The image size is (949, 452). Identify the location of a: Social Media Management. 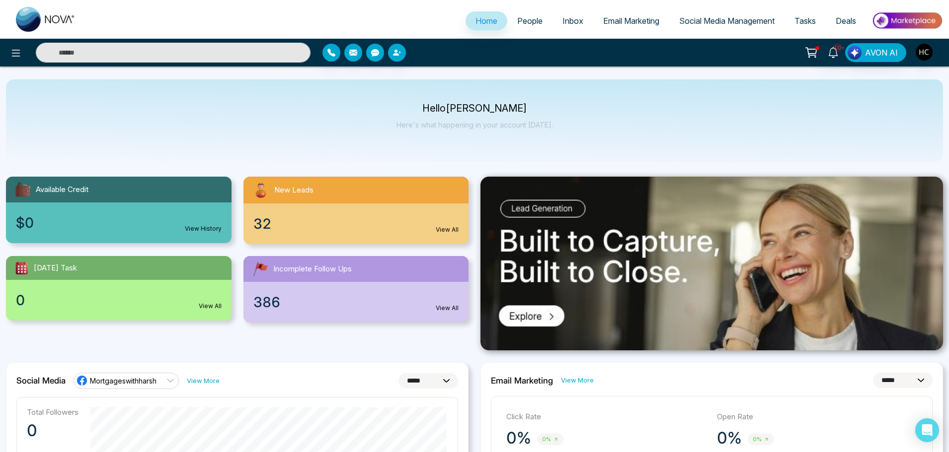
(727, 21).